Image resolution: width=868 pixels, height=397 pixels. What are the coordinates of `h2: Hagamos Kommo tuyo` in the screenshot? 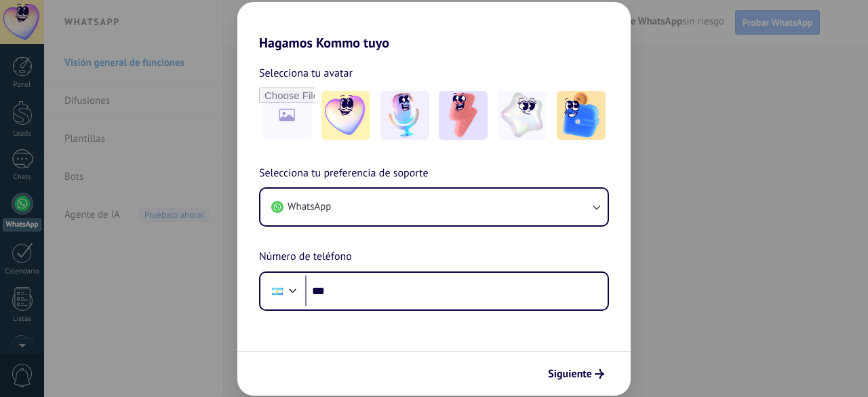 It's located at (434, 27).